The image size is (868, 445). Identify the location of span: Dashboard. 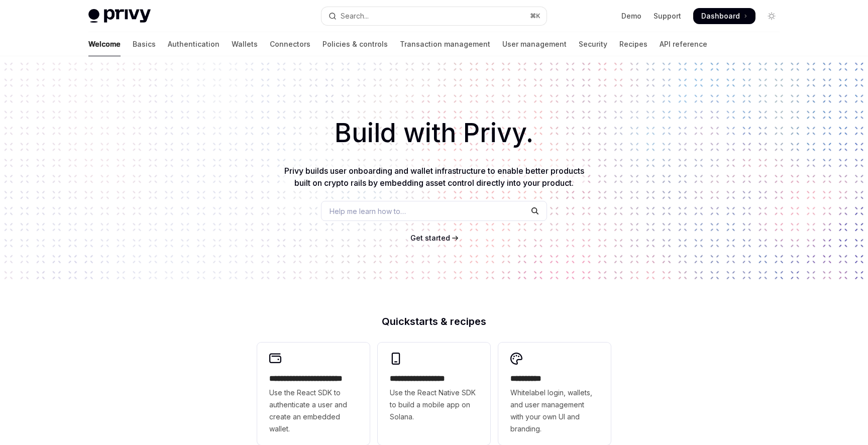
(720, 16).